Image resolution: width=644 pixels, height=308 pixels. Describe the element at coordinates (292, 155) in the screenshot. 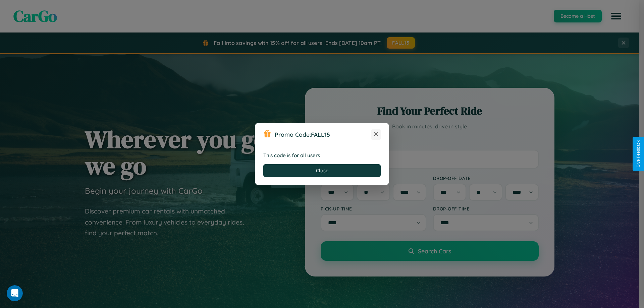

I see `strong: This code is for all users` at that location.